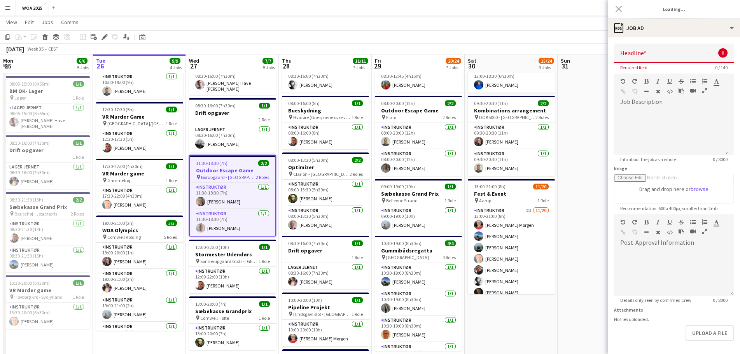 The width and height of the screenshot is (740, 354). Describe the element at coordinates (418, 194) in the screenshot. I see `h3: Sæbekasse Grand Prix` at that location.